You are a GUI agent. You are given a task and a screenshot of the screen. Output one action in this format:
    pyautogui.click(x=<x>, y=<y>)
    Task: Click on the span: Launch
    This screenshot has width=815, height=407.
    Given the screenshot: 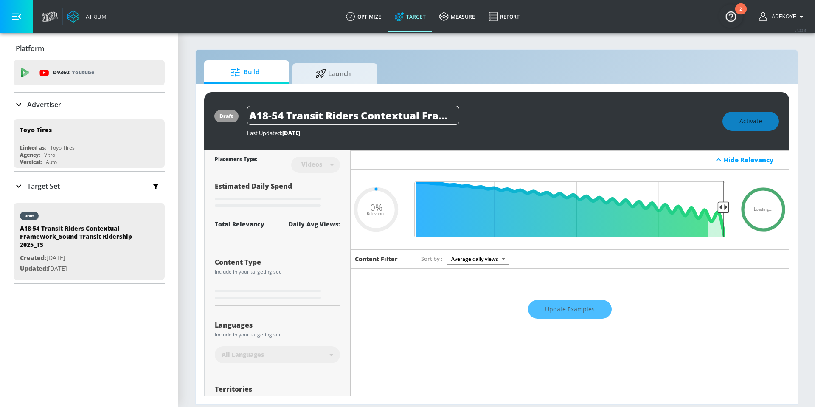 What is the action you would take?
    pyautogui.click(x=333, y=73)
    